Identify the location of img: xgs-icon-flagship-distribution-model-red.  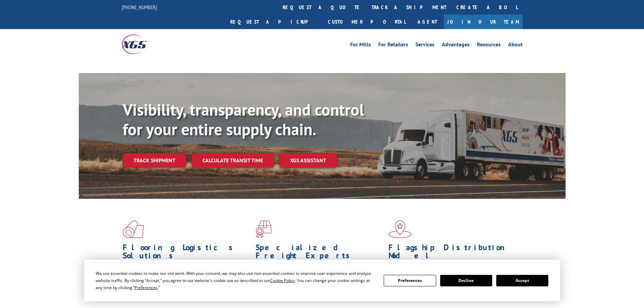
(400, 230).